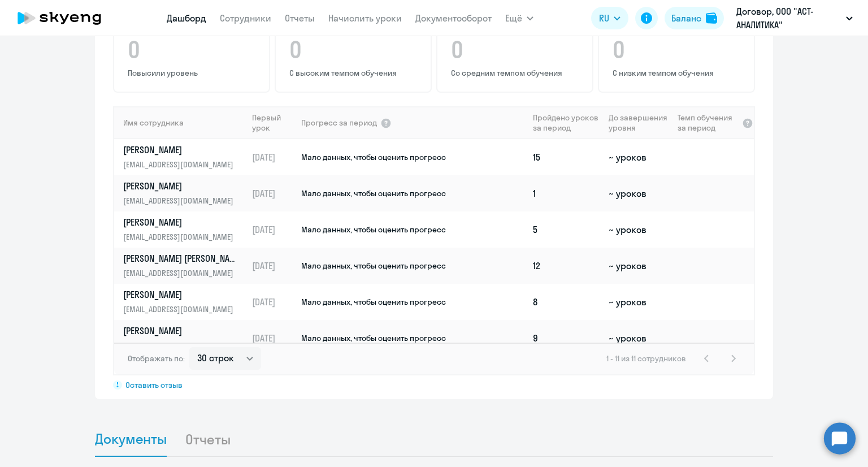  I want to click on a: Сотрудники, so click(245, 18).